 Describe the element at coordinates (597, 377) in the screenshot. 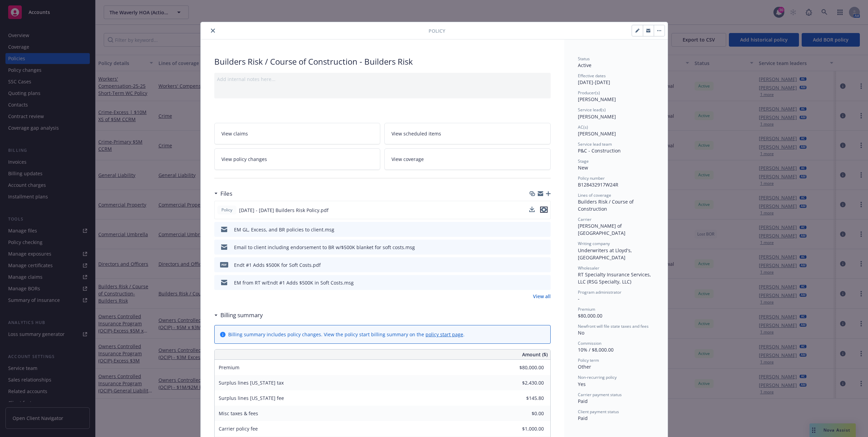

I see `span: Non-recurring policy` at that location.